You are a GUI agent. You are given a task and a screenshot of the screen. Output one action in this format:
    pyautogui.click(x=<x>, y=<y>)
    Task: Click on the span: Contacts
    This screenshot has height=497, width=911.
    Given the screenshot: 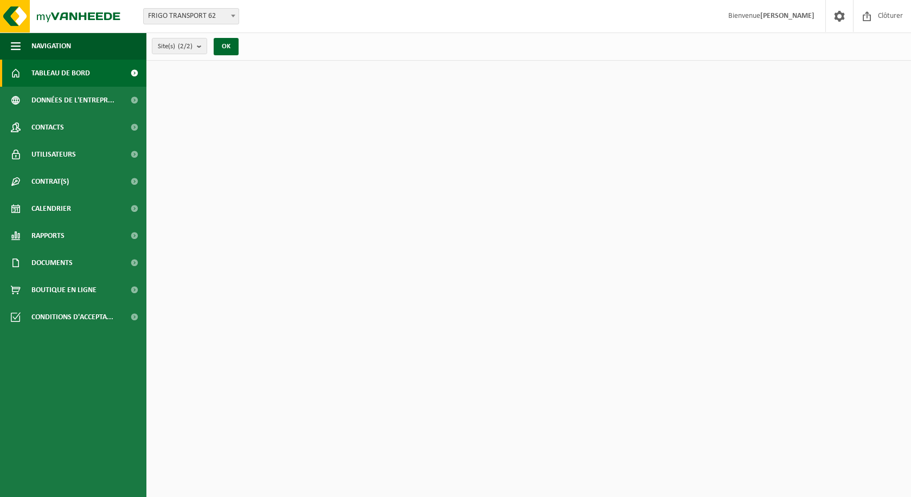 What is the action you would take?
    pyautogui.click(x=48, y=127)
    